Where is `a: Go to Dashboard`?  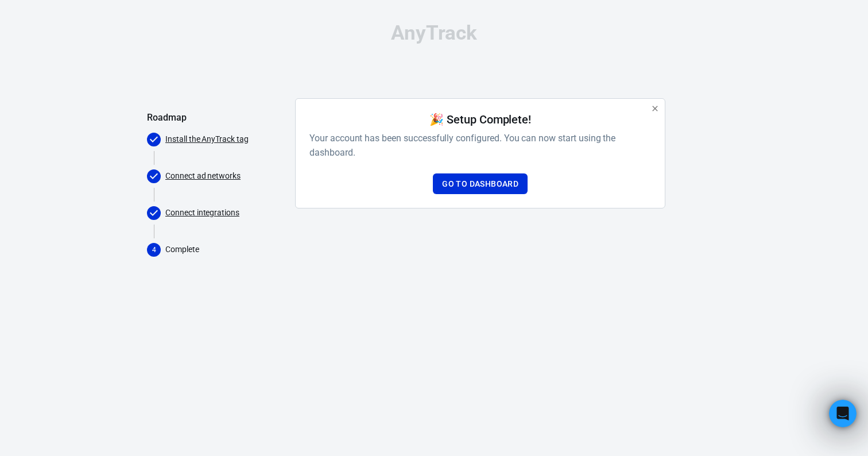 a: Go to Dashboard is located at coordinates (480, 184).